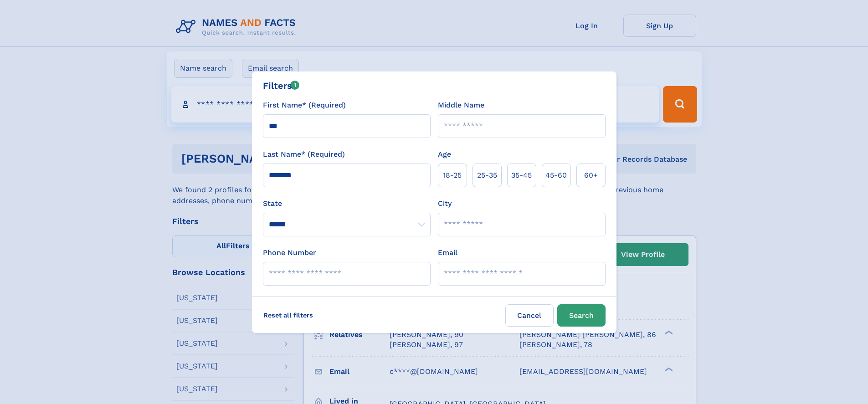 The height and width of the screenshot is (404, 868). Describe the element at coordinates (591, 176) in the screenshot. I see `span: 60+` at that location.